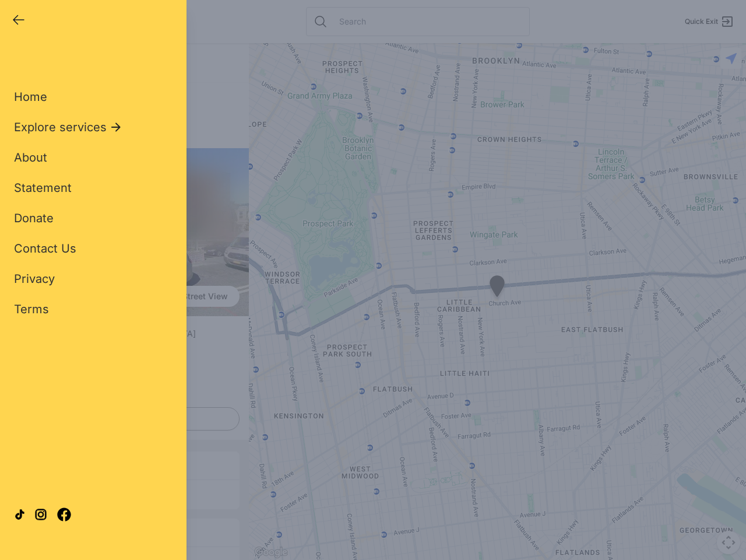 This screenshot has height=560, width=746. What do you see at coordinates (31, 309) in the screenshot?
I see `a: Terms` at bounding box center [31, 309].